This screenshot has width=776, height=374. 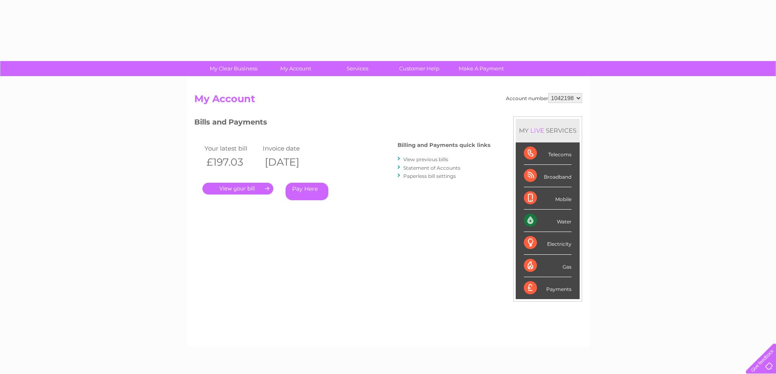 I want to click on div: Water, so click(x=547, y=221).